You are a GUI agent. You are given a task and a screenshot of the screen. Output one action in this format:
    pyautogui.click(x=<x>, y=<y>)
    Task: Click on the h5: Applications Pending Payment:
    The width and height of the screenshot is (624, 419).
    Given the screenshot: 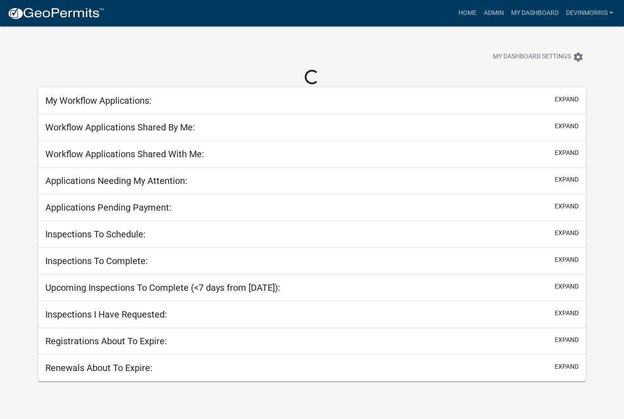 What is the action you would take?
    pyautogui.click(x=108, y=208)
    